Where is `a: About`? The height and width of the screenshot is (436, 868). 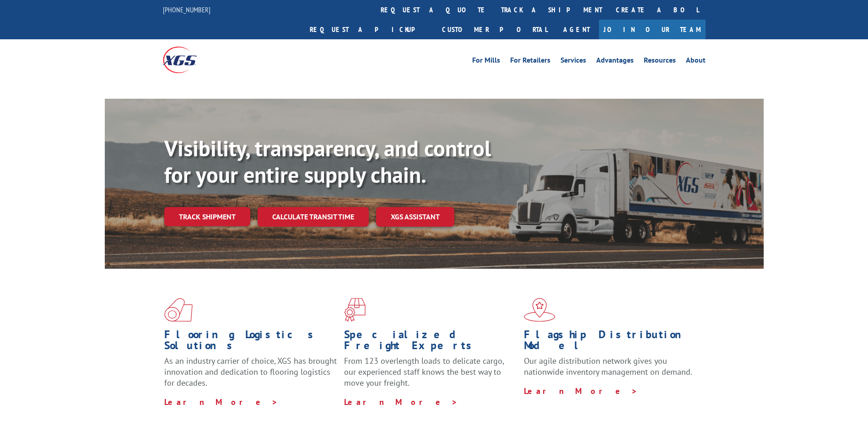
a: About is located at coordinates (696, 62).